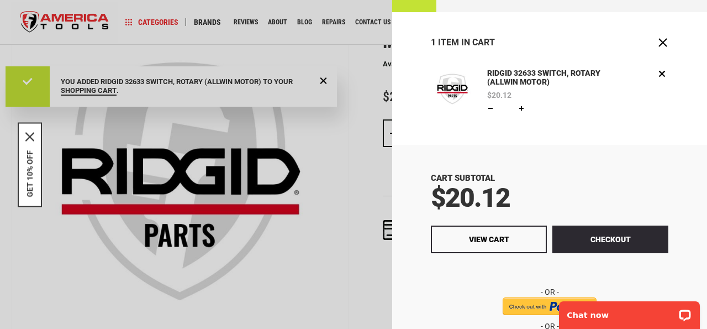 This screenshot has height=329, width=707. Describe the element at coordinates (489, 239) in the screenshot. I see `span: View Cart` at that location.